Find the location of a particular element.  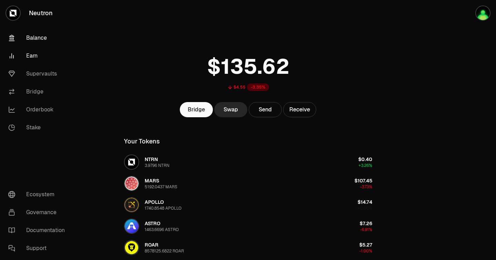

span: APOLLO is located at coordinates (154, 202).